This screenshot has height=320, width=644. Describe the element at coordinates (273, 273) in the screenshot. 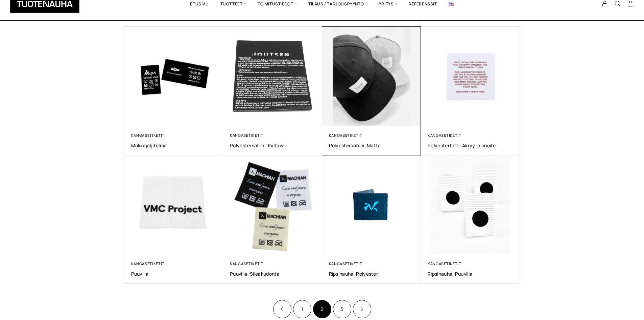

I see `span: Puuvilla, sileäkudonta` at that location.